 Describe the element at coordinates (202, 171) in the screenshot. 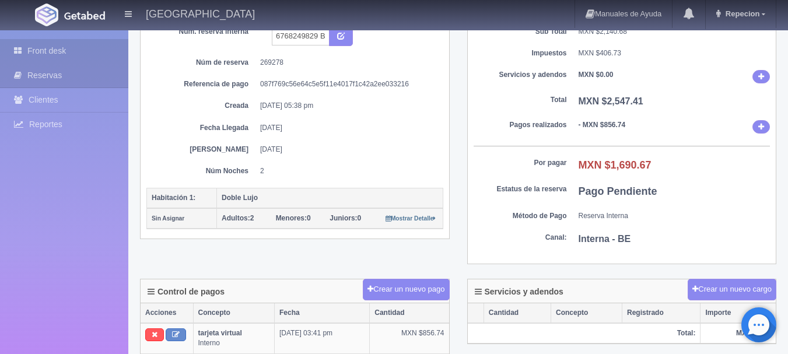

I see `dt: Núm Noches` at that location.